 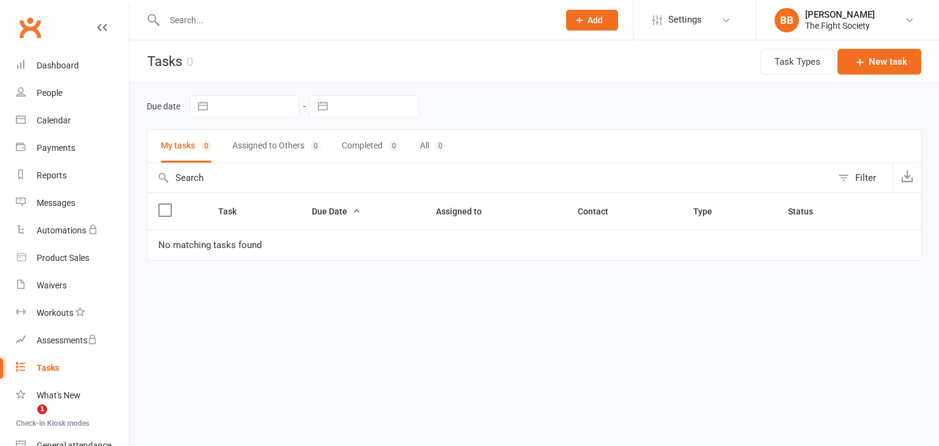 What do you see at coordinates (55, 313) in the screenshot?
I see `div: Workouts` at bounding box center [55, 313].